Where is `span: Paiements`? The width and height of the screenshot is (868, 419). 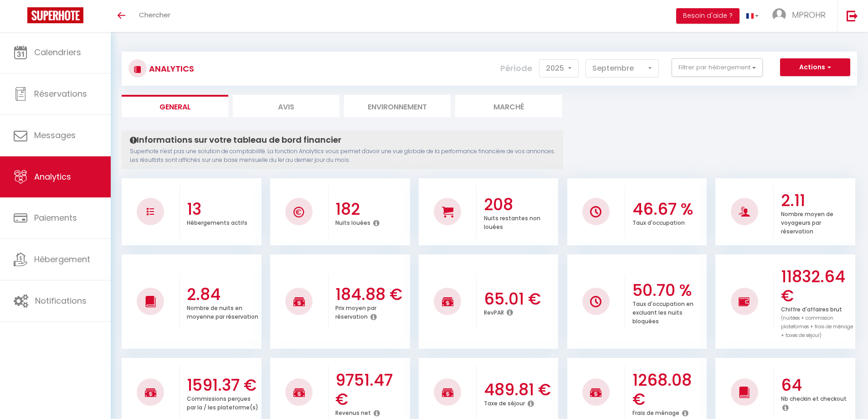
span: Paiements is located at coordinates (56, 218).